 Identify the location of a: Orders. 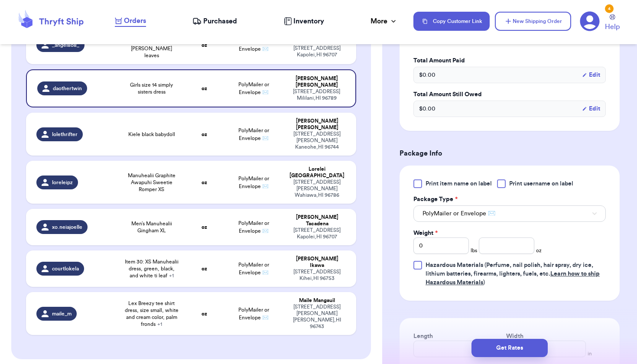
(130, 21).